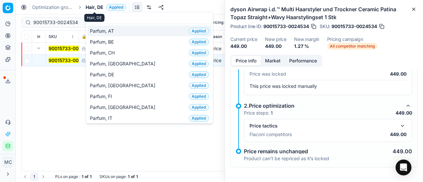 Image resolution: width=423 pixels, height=182 pixels. What do you see at coordinates (306, 39) in the screenshot?
I see `dt: New margin` at bounding box center [306, 39].